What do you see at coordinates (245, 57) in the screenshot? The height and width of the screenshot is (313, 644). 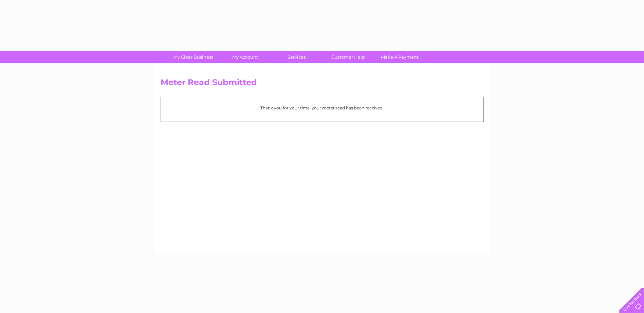 I see `a: My Account` at bounding box center [245, 57].